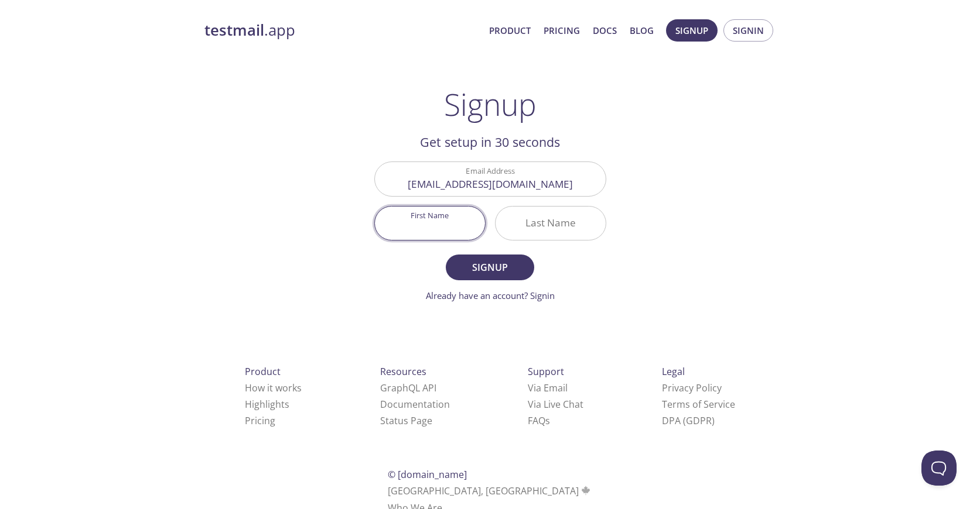 The height and width of the screenshot is (509, 980). Describe the element at coordinates (408, 388) in the screenshot. I see `a: GraphQL API` at that location.